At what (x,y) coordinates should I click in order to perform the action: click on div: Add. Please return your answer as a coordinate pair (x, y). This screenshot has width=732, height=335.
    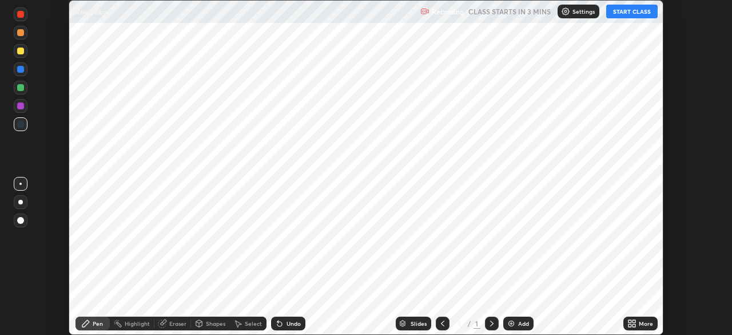
    Looking at the image, I should click on (524, 323).